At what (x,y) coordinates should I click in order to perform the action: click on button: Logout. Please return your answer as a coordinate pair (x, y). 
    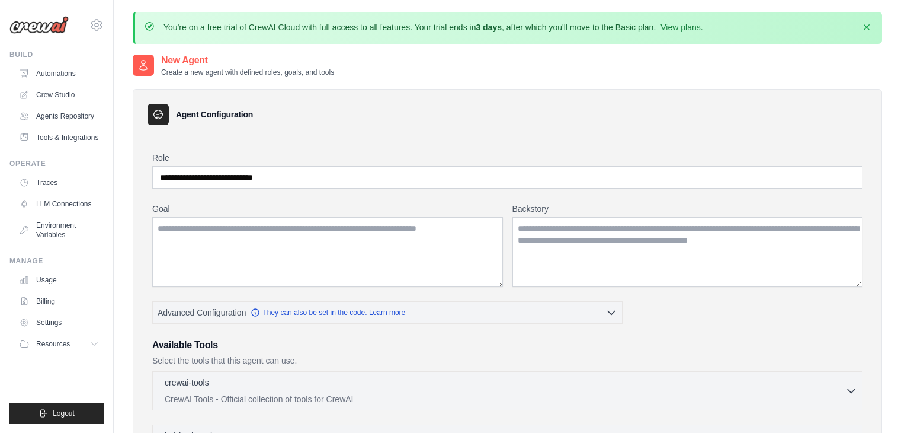
    Looking at the image, I should click on (56, 413).